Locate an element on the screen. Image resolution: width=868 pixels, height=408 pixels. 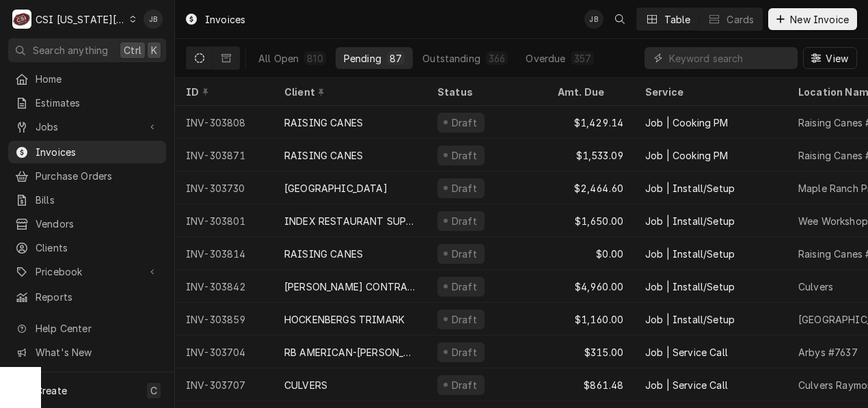
div: INV-303707 is located at coordinates (224, 385).